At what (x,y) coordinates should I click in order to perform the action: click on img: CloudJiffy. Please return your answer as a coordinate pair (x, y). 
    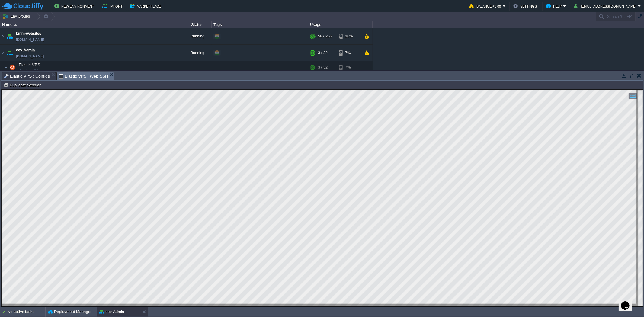
    Looking at the image, I should click on (23, 6).